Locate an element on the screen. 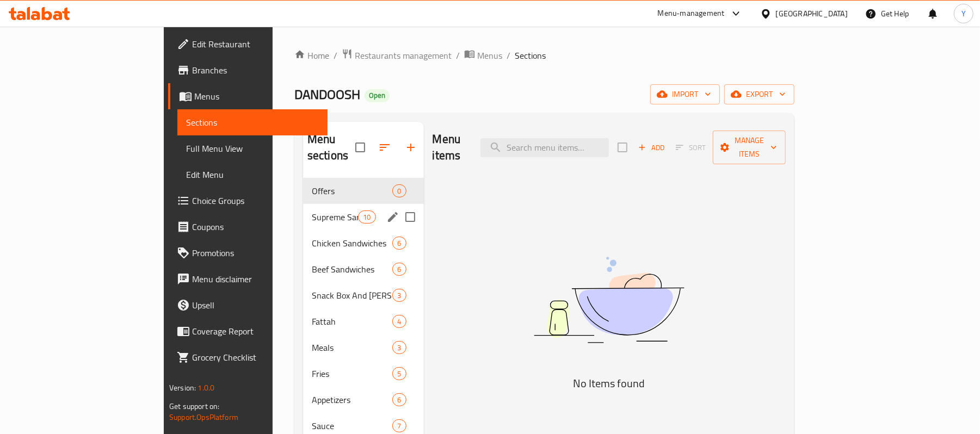 This screenshot has height=434, width=980. span: Restaurants management is located at coordinates (403, 55).